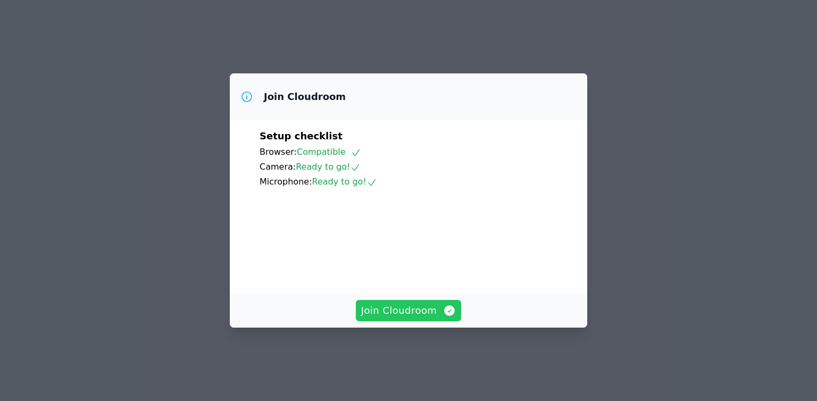 The height and width of the screenshot is (401, 817). Describe the element at coordinates (278, 166) in the screenshot. I see `span: Camera:` at that location.